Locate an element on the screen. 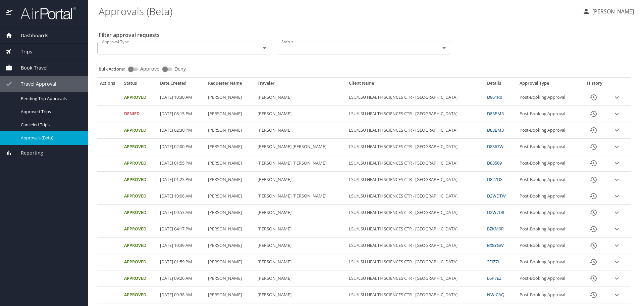 The image size is (644, 306). p: Bulk Actions: is located at coordinates (114, 69).